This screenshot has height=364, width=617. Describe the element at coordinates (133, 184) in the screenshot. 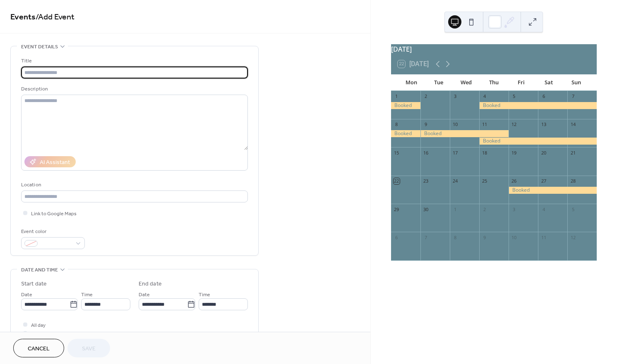

I see `div: Location` at that location.